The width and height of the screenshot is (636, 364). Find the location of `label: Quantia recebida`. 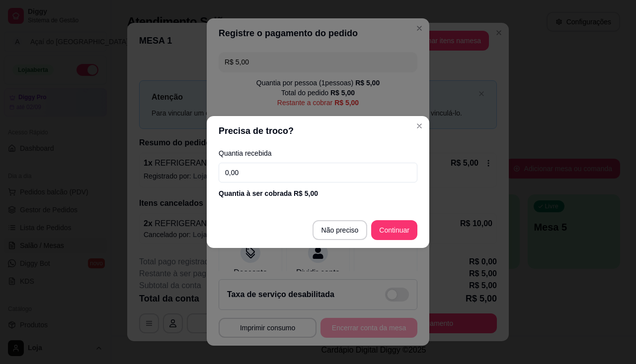

label: Quantia recebida is located at coordinates (318, 153).